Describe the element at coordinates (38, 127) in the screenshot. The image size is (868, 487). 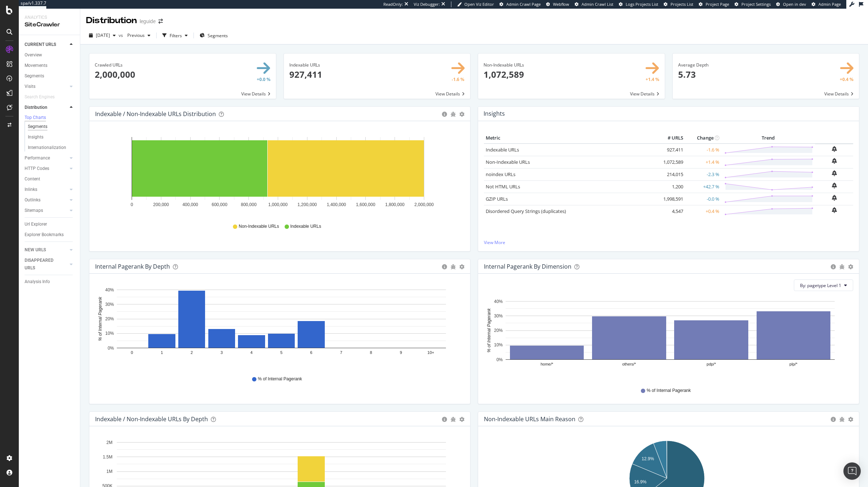
I see `div: Segments` at that location.